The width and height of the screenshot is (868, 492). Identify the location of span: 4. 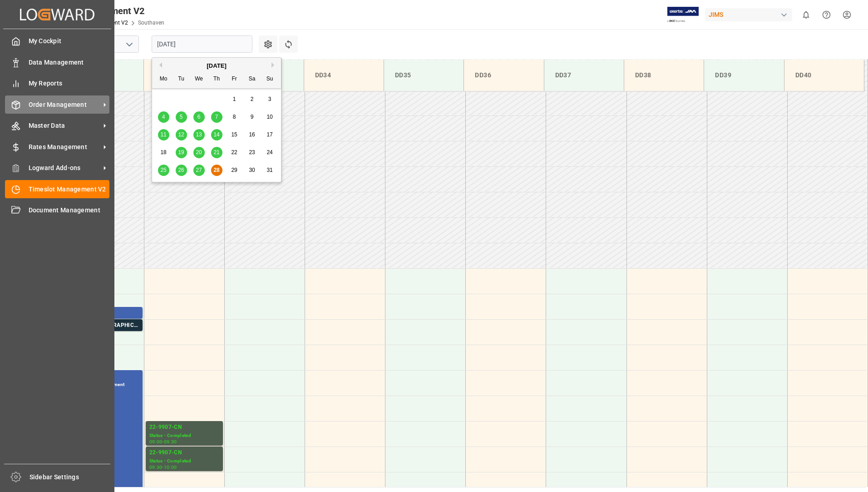
(164, 116).